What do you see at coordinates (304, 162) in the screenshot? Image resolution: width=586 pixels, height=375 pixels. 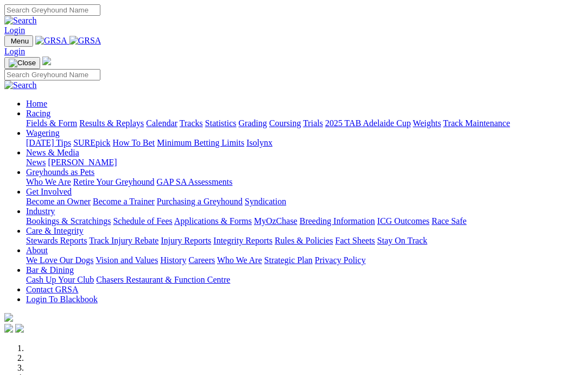 I see `div: News & Media` at bounding box center [304, 162].